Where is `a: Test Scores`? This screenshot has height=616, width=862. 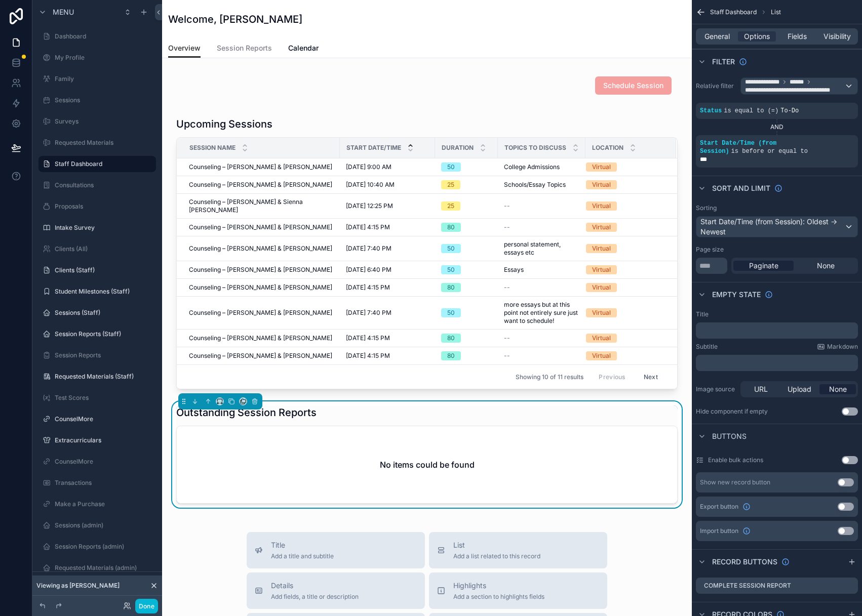 a: Test Scores is located at coordinates (98, 398).